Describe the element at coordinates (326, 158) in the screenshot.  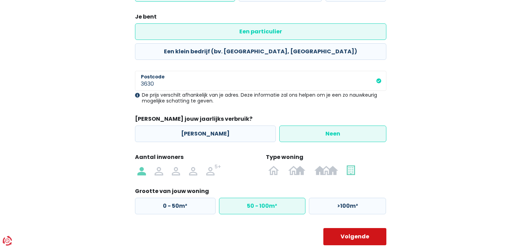
I see `legend: Type woning` at that location.